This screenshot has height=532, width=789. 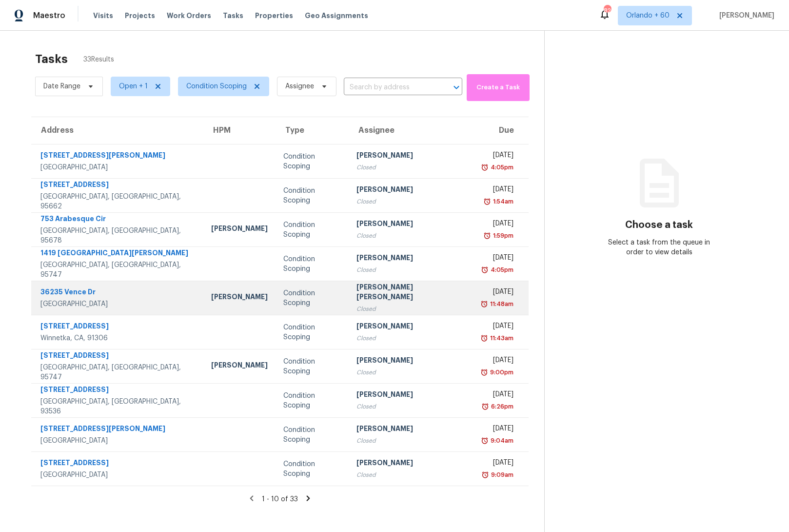 I want to click on div: Select a task from the queue in order to view details, so click(x=660, y=248).